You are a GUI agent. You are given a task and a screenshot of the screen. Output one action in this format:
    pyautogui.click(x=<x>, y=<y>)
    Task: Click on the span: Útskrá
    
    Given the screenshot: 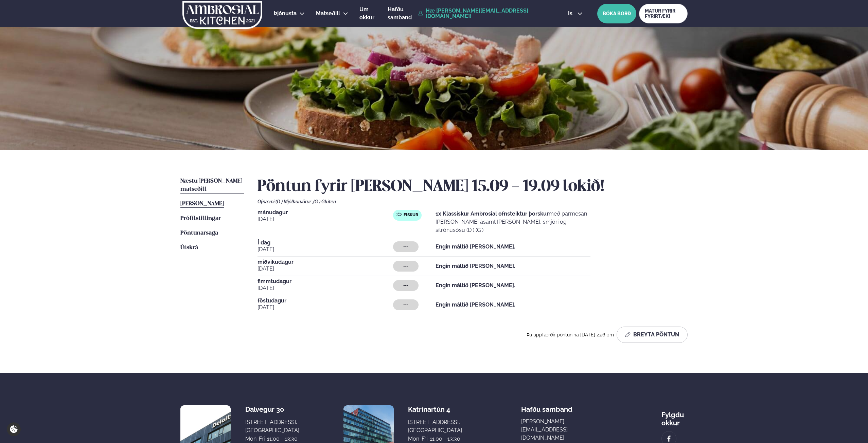 What is the action you would take?
    pyautogui.click(x=189, y=248)
    